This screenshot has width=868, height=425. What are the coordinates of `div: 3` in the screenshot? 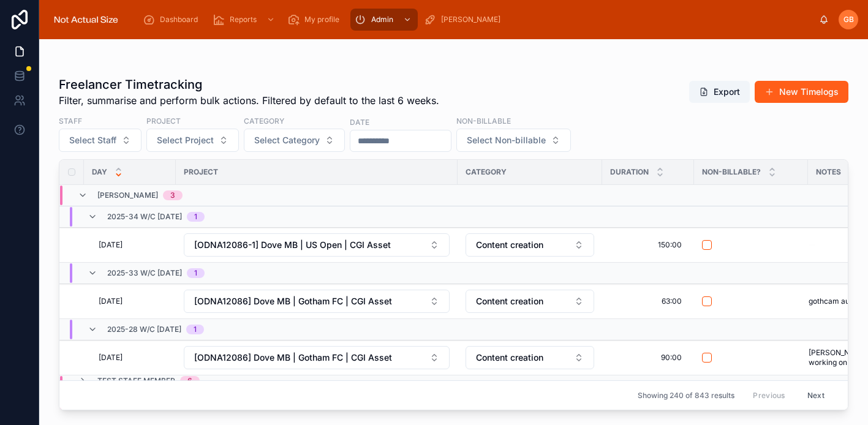 It's located at (172, 195).